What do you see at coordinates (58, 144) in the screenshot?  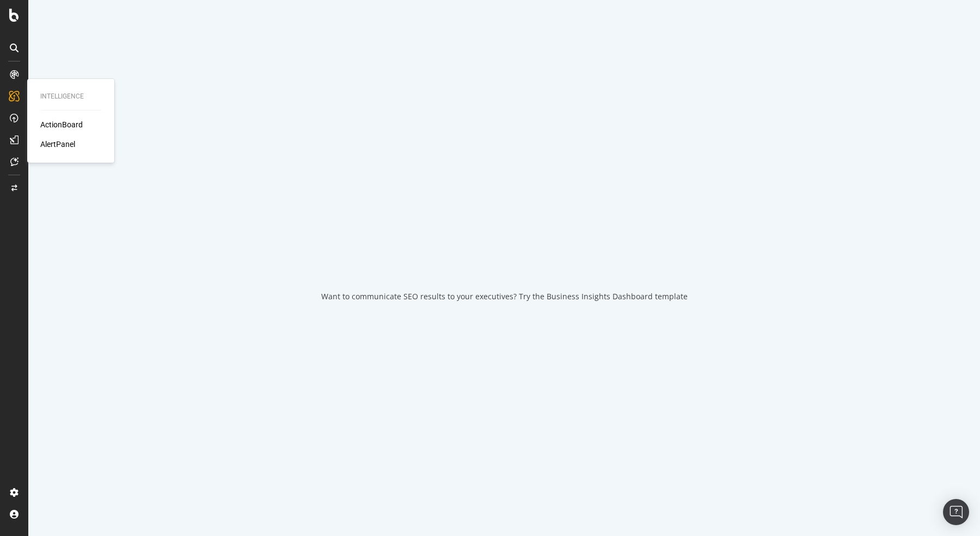 I see `a: AlertPanel` at bounding box center [58, 144].